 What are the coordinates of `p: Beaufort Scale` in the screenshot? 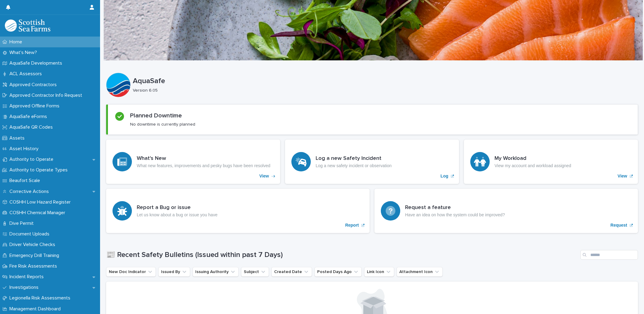 It's located at (26, 180).